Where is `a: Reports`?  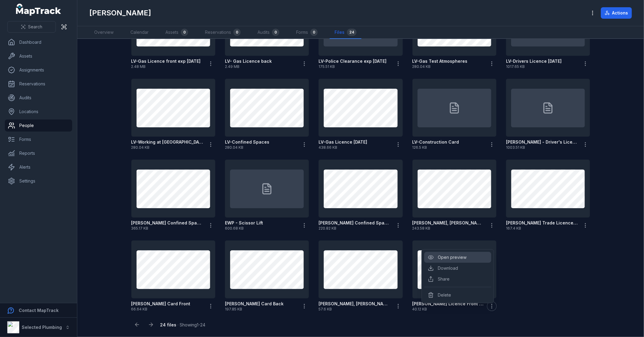 a: Reports is located at coordinates (38, 153).